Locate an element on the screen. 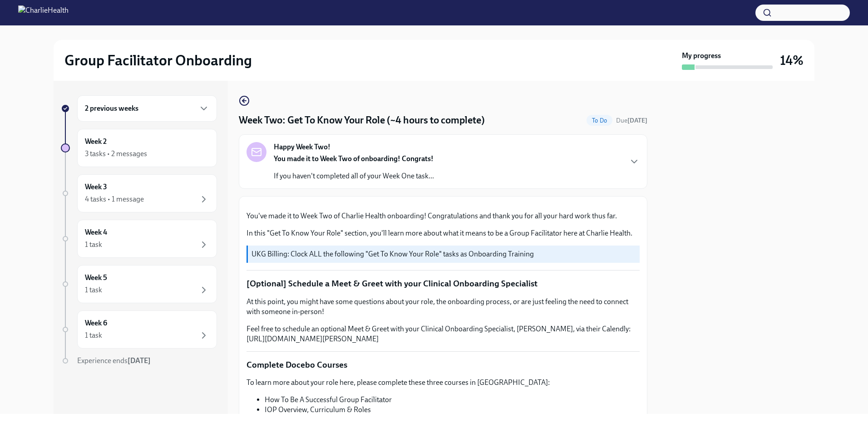  a: Week 61 task is located at coordinates (139, 330).